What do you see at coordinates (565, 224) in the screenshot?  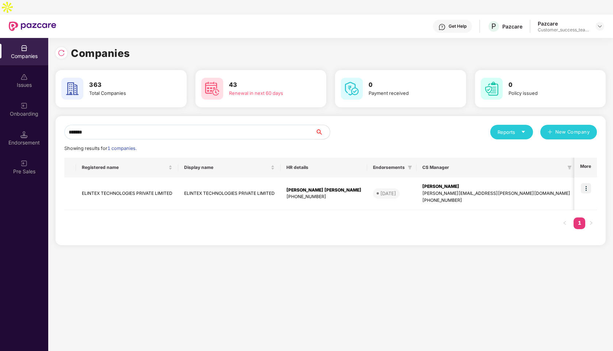 I see `li: Previous Page` at bounding box center [565, 224].